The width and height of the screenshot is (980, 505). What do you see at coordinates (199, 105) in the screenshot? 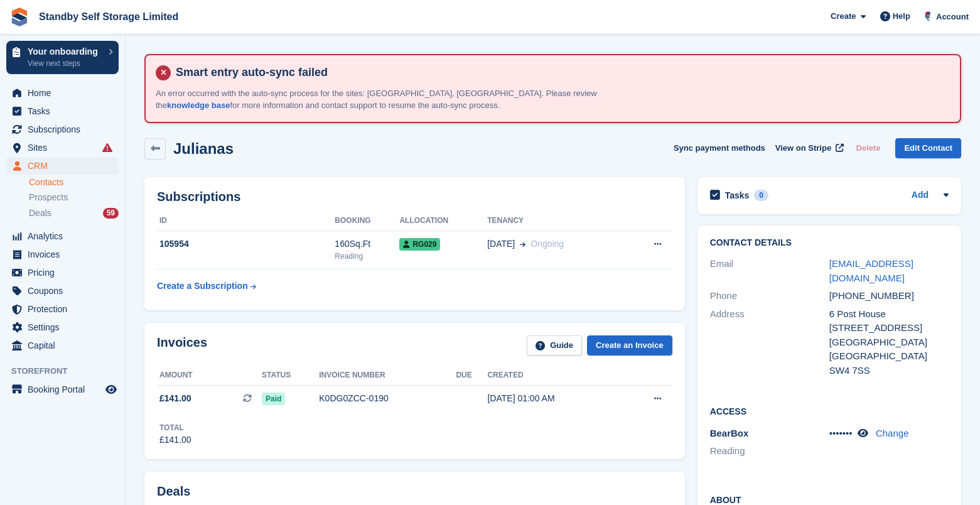
I see `a: knowledge base` at bounding box center [199, 105].